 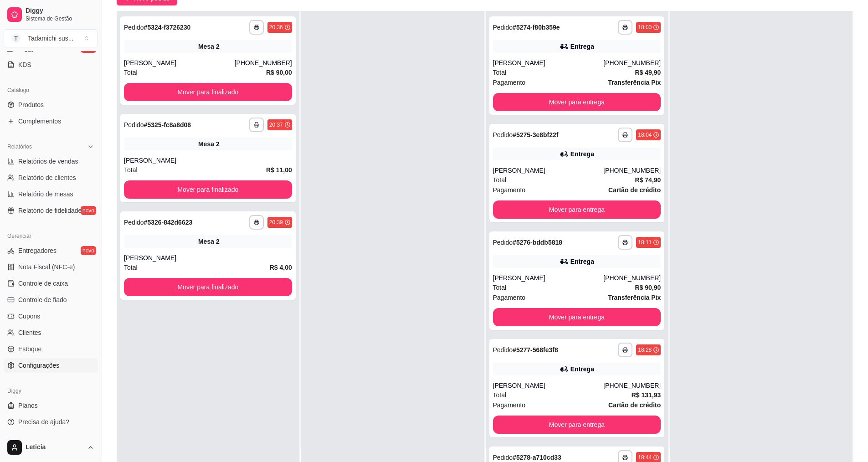 I want to click on div: Tadamichi sus ..., so click(x=50, y=38).